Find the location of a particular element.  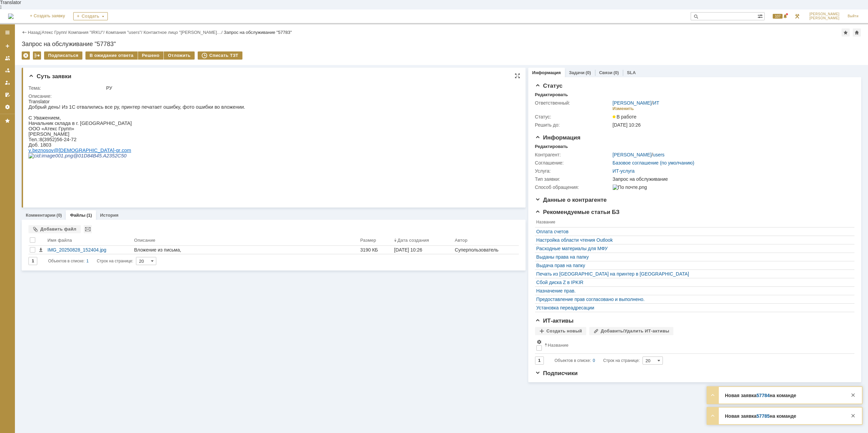

a: Перейти в интерфейс администратора is located at coordinates (797, 17).